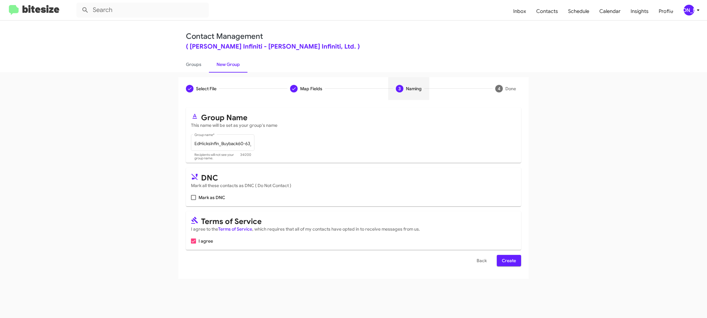  What do you see at coordinates (547, 11) in the screenshot?
I see `span: Contacts` at bounding box center [547, 11].